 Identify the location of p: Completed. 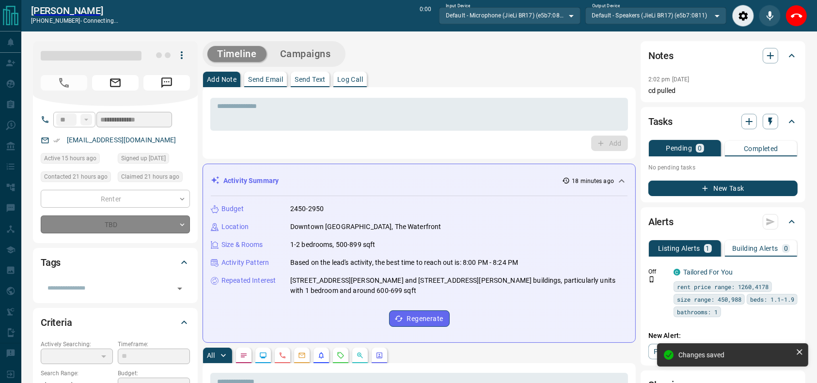
(761, 149).